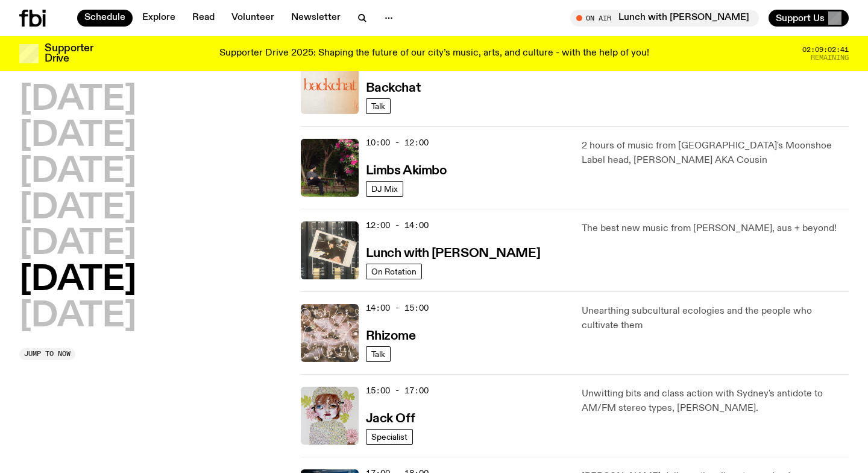 This screenshot has width=868, height=473. What do you see at coordinates (69, 54) in the screenshot?
I see `h3: Supporter Drive` at bounding box center [69, 54].